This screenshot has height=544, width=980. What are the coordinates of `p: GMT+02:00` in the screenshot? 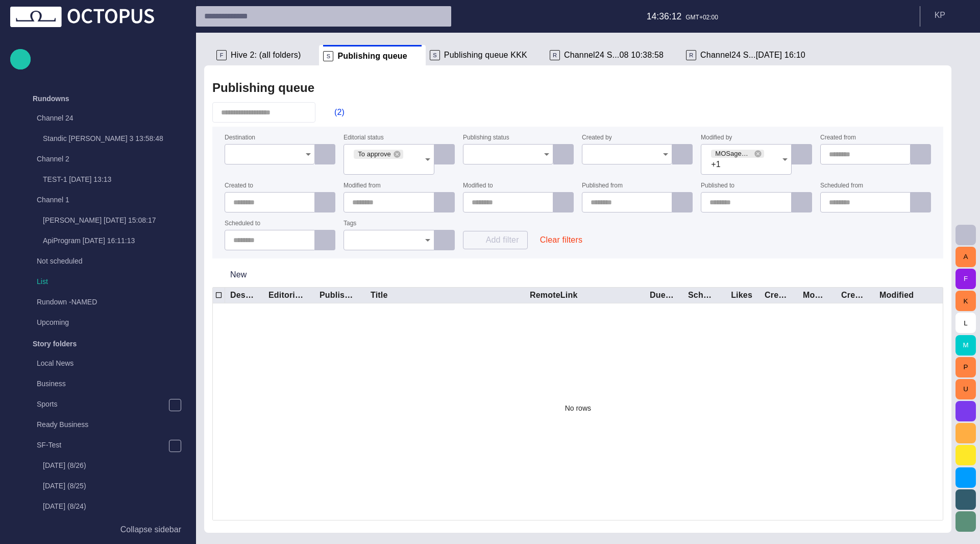 It's located at (702, 17).